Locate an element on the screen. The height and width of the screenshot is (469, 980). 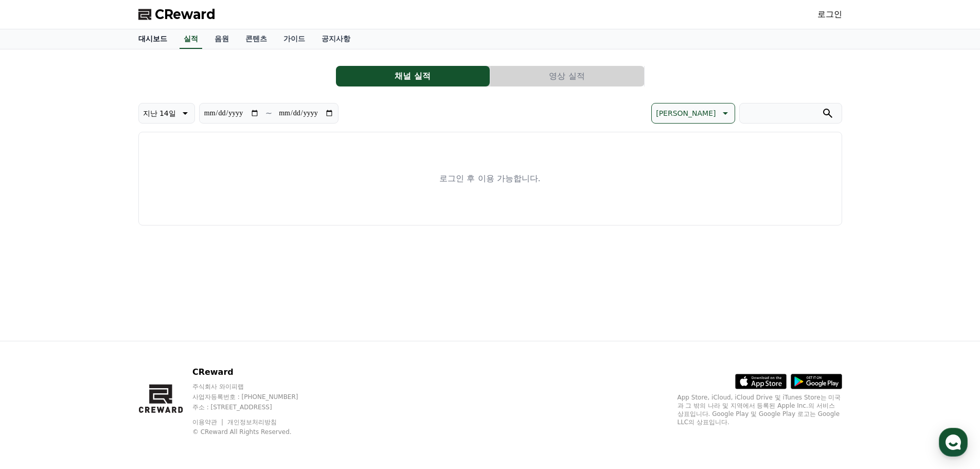
button: 지난 14일 is located at coordinates (166, 113).